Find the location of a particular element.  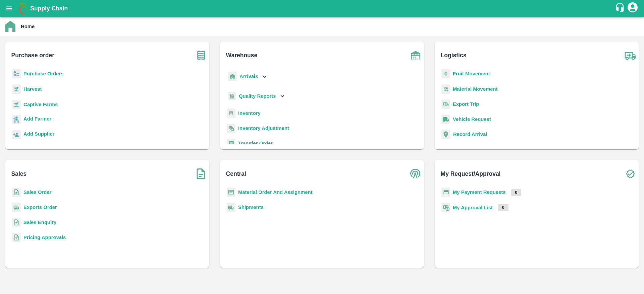

b: Sales is located at coordinates (19, 174).